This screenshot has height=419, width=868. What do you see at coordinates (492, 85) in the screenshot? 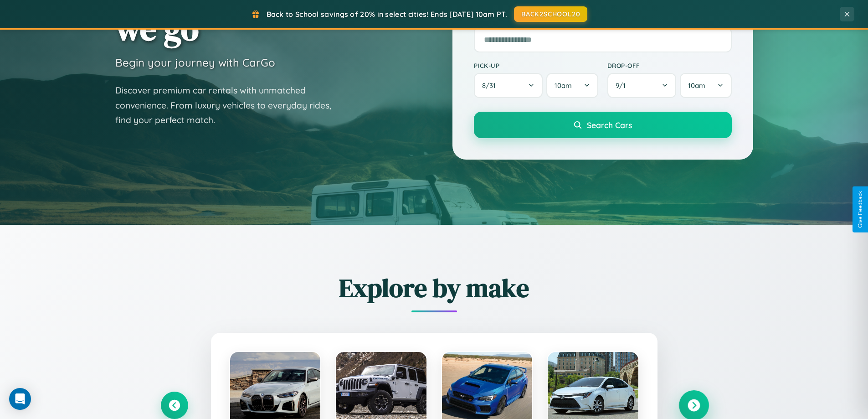
I see `span: 8 / 31` at bounding box center [492, 85].